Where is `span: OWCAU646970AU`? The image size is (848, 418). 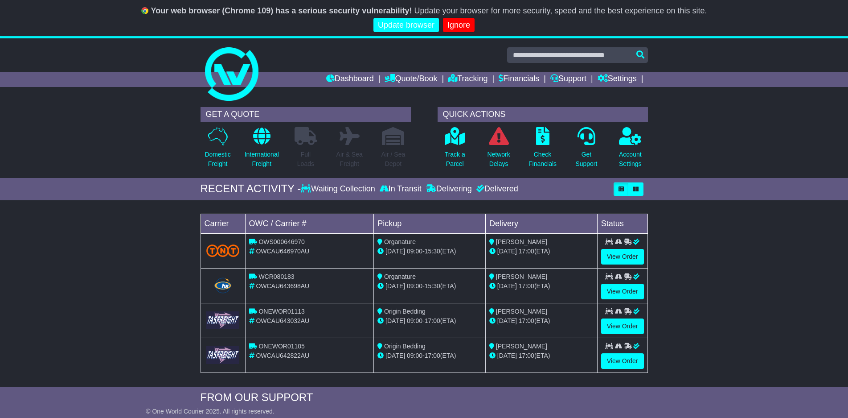 span: OWCAU646970AU is located at coordinates (283, 251).